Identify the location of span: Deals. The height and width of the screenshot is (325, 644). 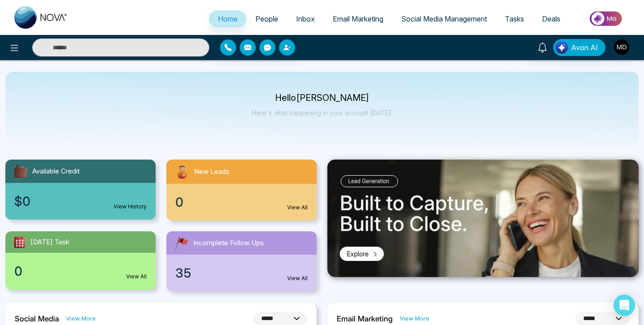
(551, 19).